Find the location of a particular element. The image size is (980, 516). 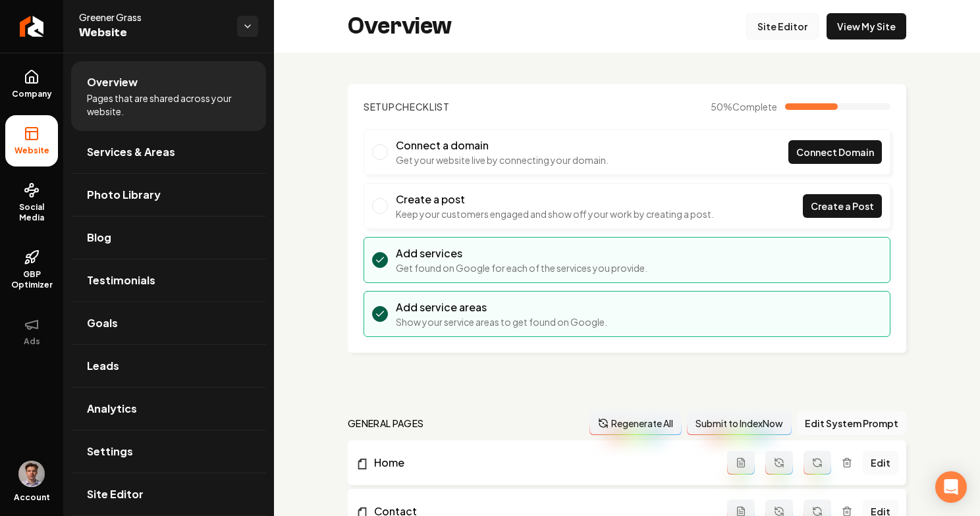

a: Settings is located at coordinates (168, 451).